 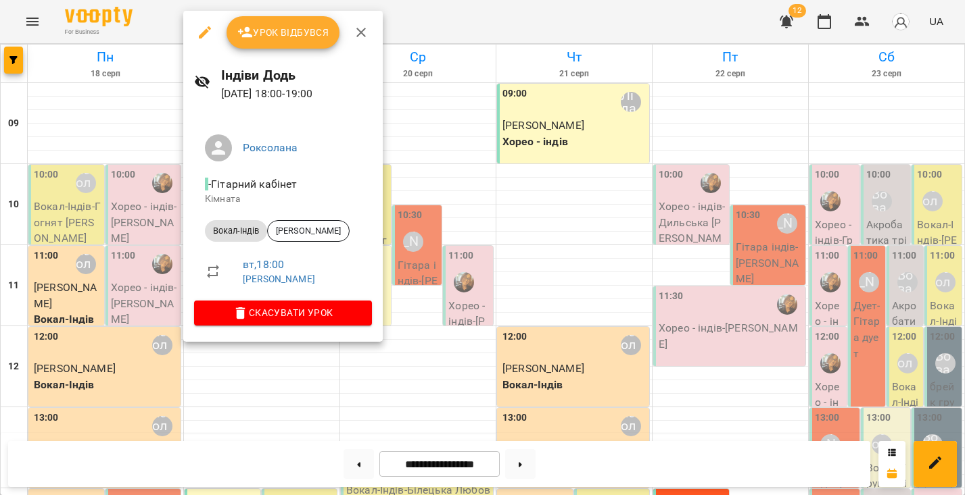 I want to click on a: вт , 18:00, so click(x=263, y=264).